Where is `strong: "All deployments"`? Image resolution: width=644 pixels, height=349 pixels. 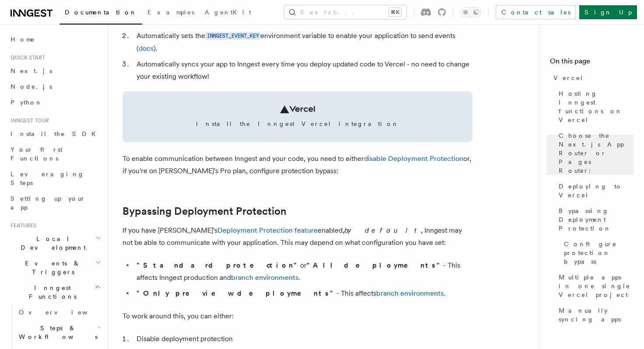
strong: "All deployments" is located at coordinates (375, 265).